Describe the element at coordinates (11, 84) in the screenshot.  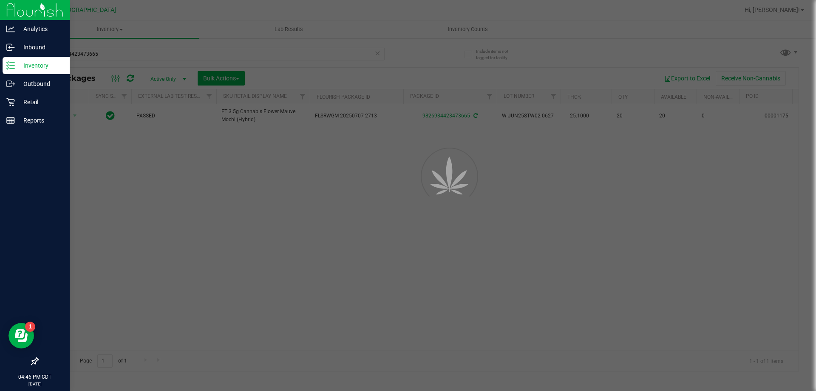
I see `inline-svg: Outbound` at that location.